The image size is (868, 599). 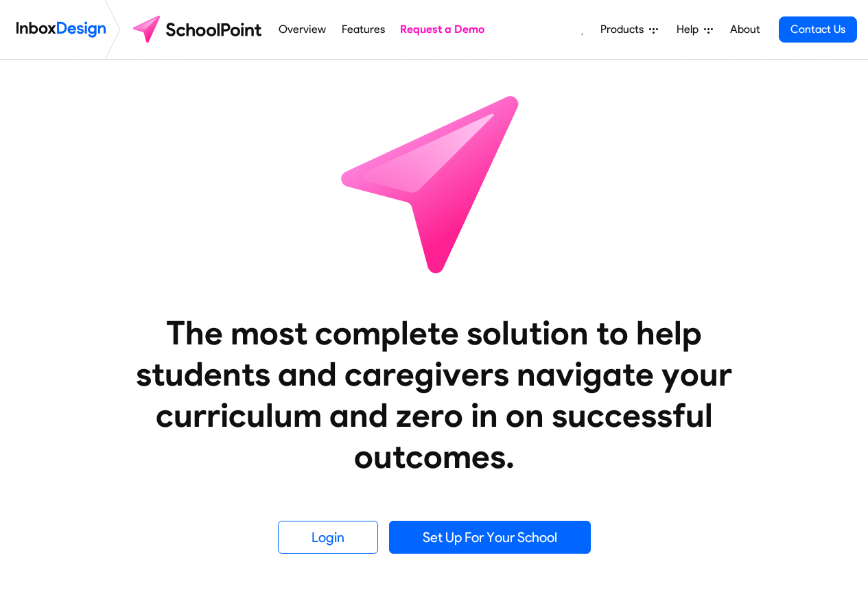 What do you see at coordinates (303, 30) in the screenshot?
I see `a: Overview` at bounding box center [303, 30].